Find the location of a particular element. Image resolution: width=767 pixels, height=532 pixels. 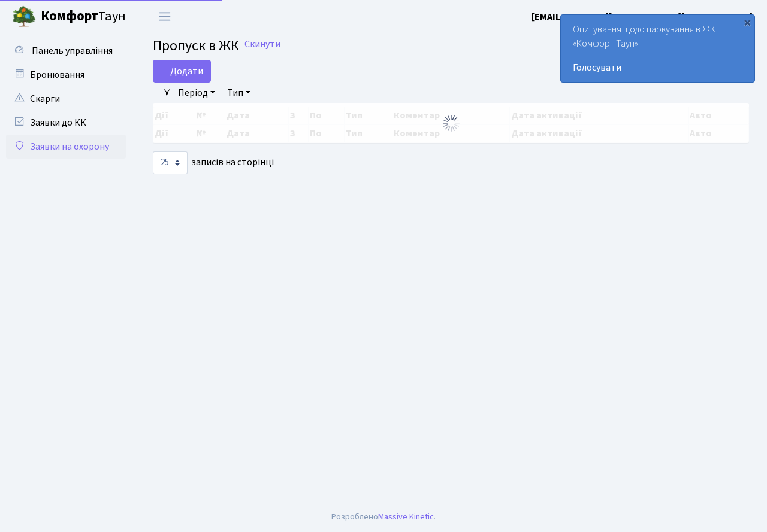

span: Панель управління is located at coordinates (72, 51).